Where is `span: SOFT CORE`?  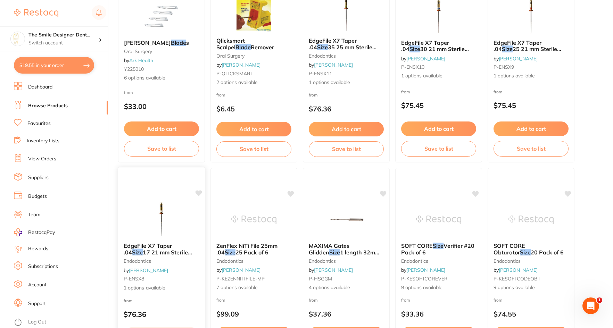 span: SOFT CORE is located at coordinates (417, 246).